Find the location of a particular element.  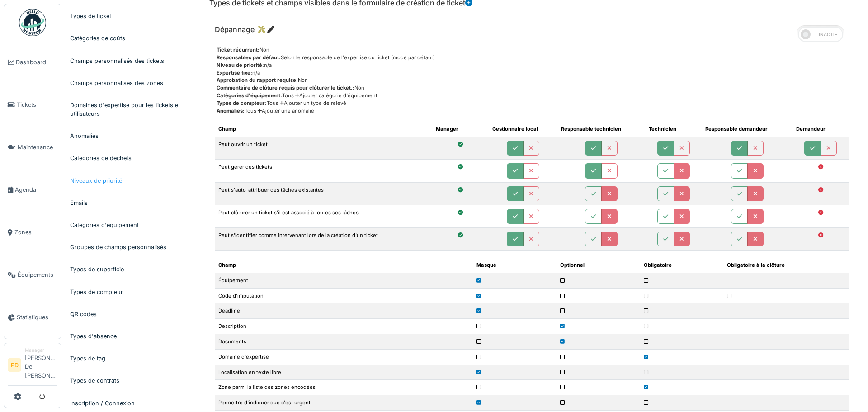

span: Dépannage is located at coordinates (235, 29).